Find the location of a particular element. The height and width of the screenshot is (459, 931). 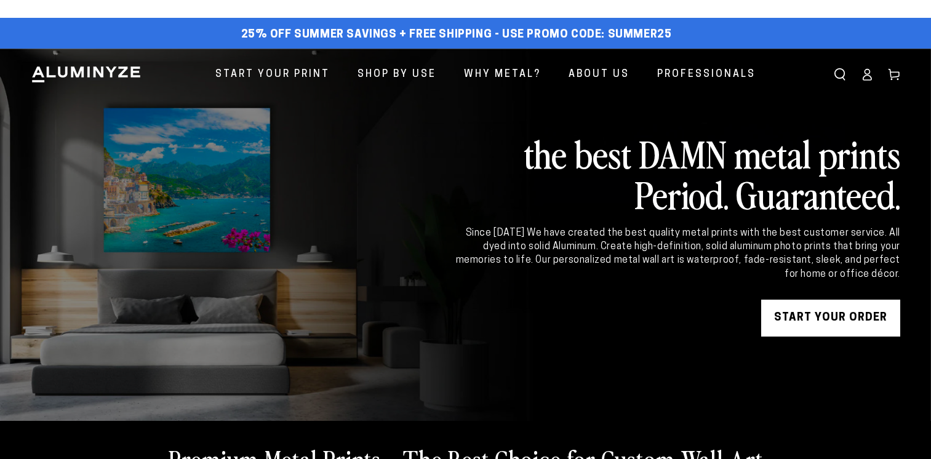

span: Why Metal? is located at coordinates (502, 74).